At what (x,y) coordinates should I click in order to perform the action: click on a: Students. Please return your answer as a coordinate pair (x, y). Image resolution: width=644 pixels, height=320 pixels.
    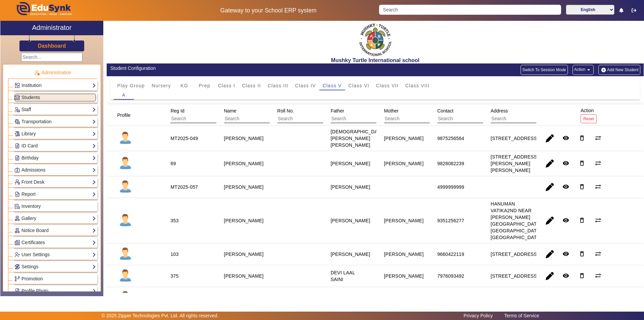
    Looking at the image, I should click on (55, 97).